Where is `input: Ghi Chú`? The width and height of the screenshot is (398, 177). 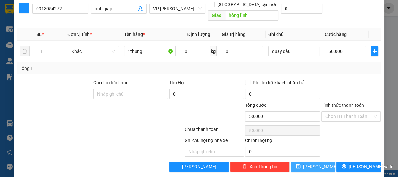
input: Ghi Chú is located at coordinates (294, 51).